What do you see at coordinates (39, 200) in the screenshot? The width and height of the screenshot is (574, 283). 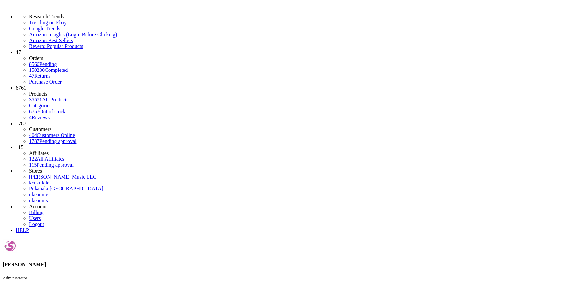 I see `a: ukehunts` at bounding box center [39, 200].